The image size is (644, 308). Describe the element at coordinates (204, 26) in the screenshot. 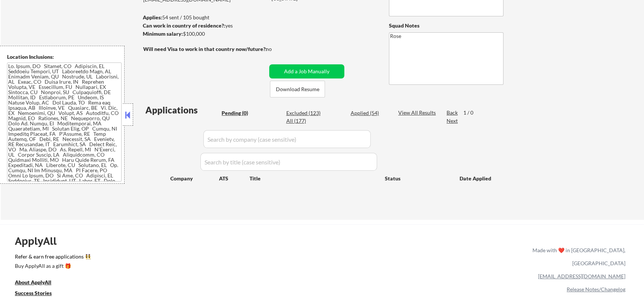

I see `div: yes` at that location.